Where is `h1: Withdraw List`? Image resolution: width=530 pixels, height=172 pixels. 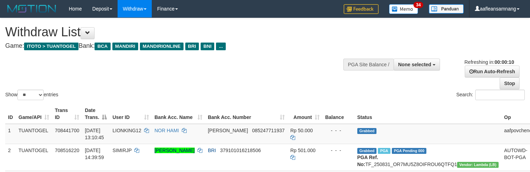
h1: Withdraw List is located at coordinates (176, 32).